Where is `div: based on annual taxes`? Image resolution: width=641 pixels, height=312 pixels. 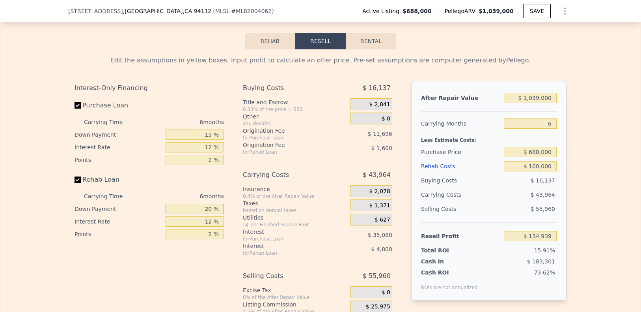 div: based on annual taxes is located at coordinates (295, 210).